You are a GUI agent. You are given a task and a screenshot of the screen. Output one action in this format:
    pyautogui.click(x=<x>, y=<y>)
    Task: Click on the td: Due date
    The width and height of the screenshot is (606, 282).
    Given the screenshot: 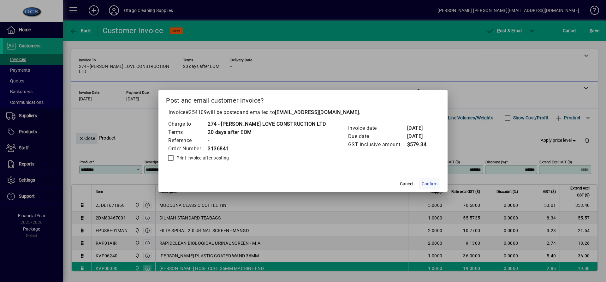 What is the action you would take?
    pyautogui.click(x=377, y=136)
    